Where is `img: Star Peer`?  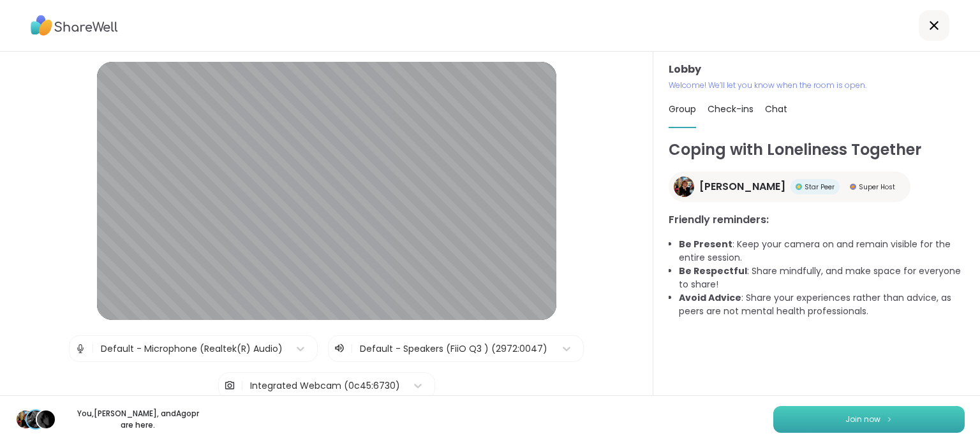
img: Star Peer is located at coordinates (798, 187).